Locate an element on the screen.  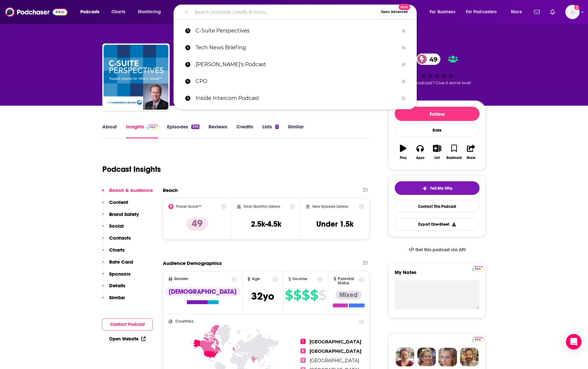
img: C-Suite Perspectives is located at coordinates (136, 77).